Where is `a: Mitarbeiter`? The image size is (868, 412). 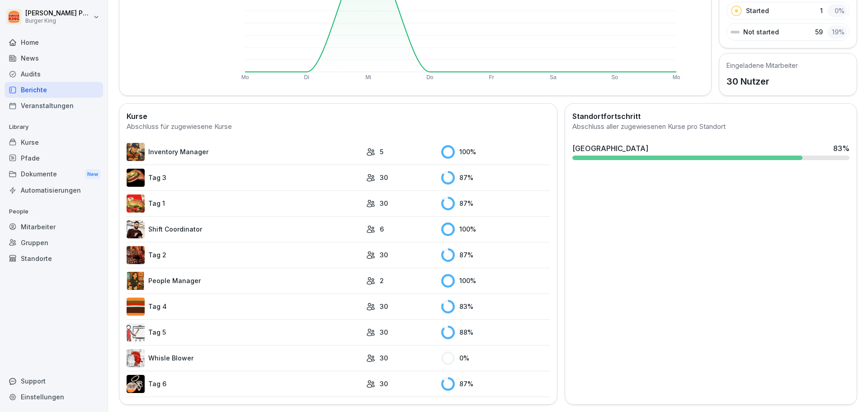
a: Mitarbeiter is located at coordinates (54, 227).